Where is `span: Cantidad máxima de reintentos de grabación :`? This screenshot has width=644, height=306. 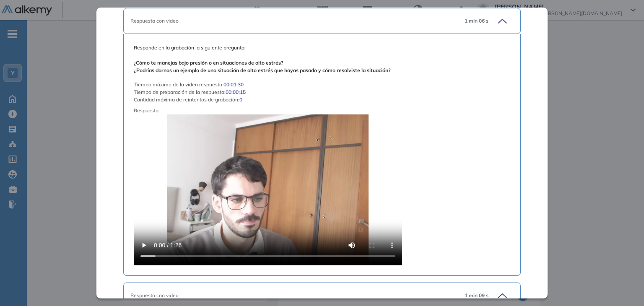
span: Cantidad máxima de reintentos de grabación : is located at coordinates (186, 99).